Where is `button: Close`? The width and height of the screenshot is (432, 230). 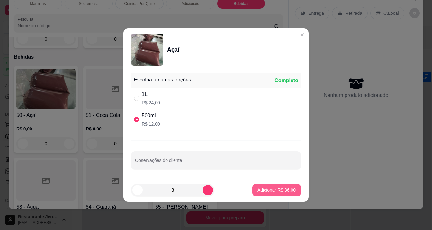 button: Close is located at coordinates (302, 35).